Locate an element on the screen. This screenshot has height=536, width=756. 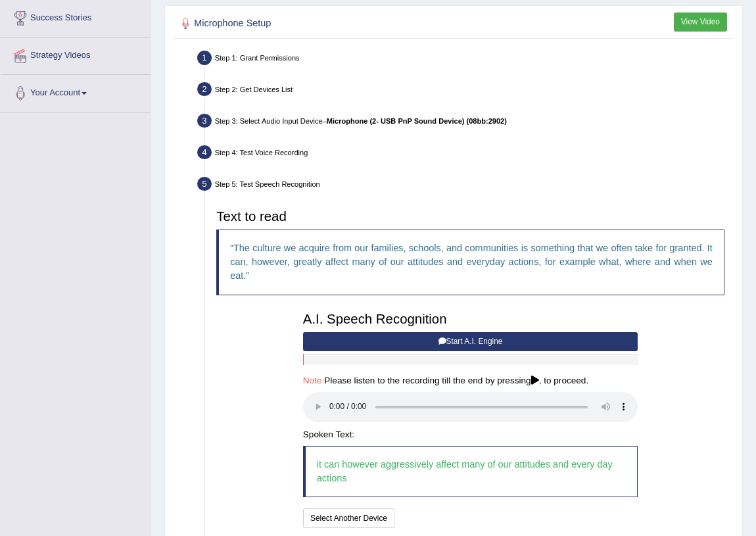
button: View Video is located at coordinates (700, 22).